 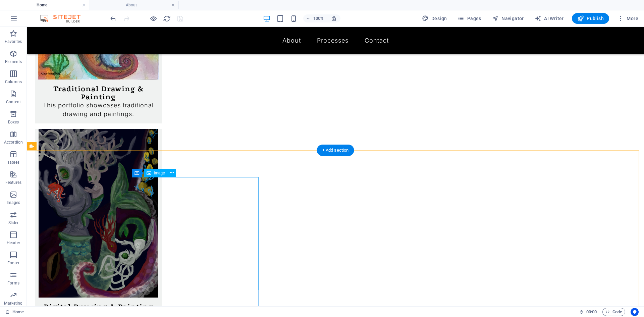 I want to click on span: More, so click(x=628, y=18).